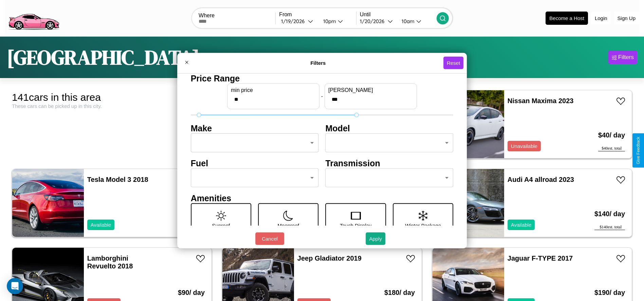 The height and width of the screenshot is (301, 644). Describe the element at coordinates (329, 21) in the screenshot. I see `div: 10pm` at that location.